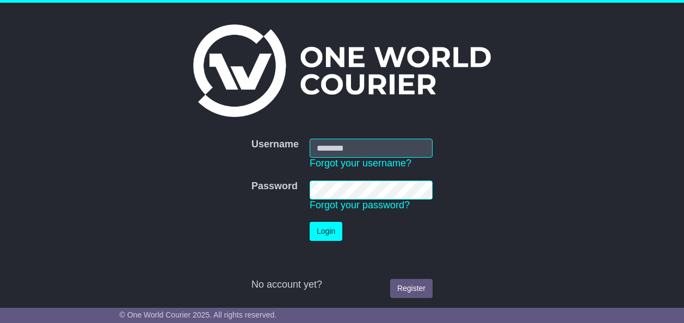 This screenshot has height=323, width=684. I want to click on img: One World, so click(342, 71).